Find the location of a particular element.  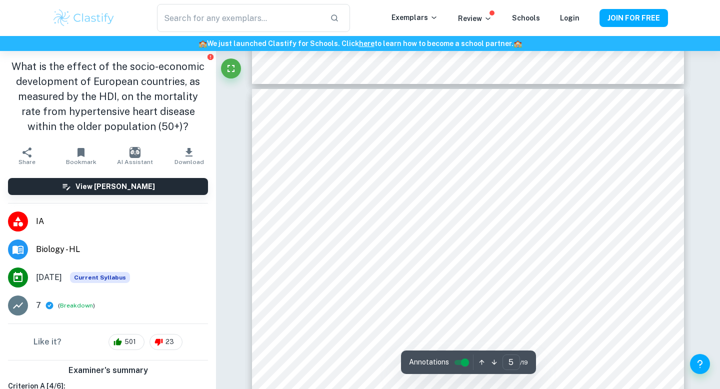

span: Download is located at coordinates (189, 162).